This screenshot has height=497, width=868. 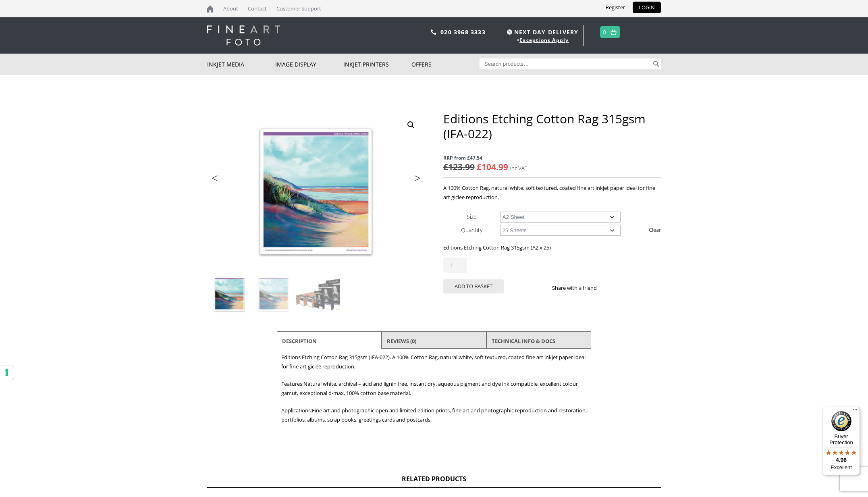 I want to click on p: Share with a friend, so click(x=579, y=288).